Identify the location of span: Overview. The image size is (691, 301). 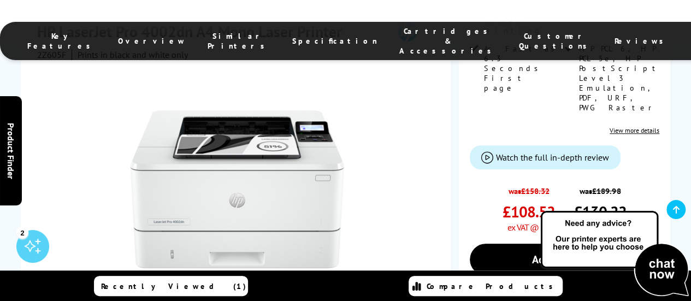
(152, 41).